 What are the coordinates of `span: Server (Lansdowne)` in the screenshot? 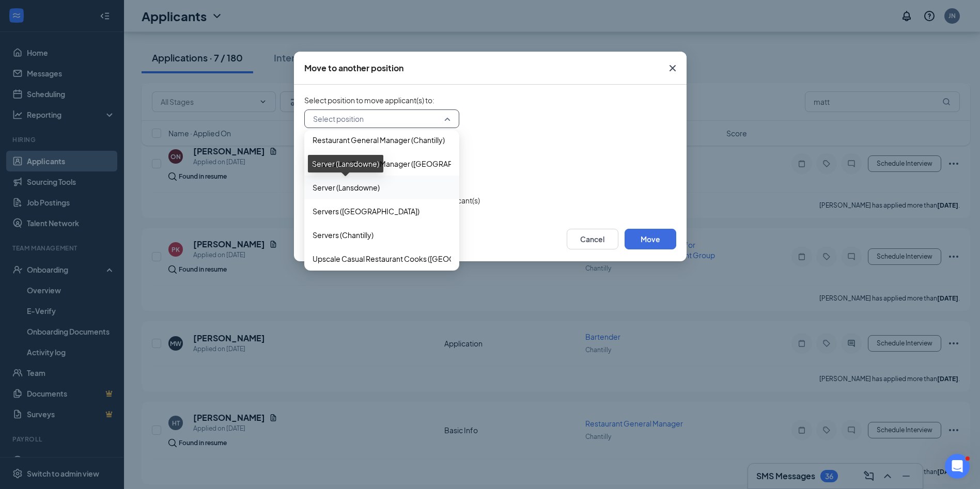 It's located at (346, 188).